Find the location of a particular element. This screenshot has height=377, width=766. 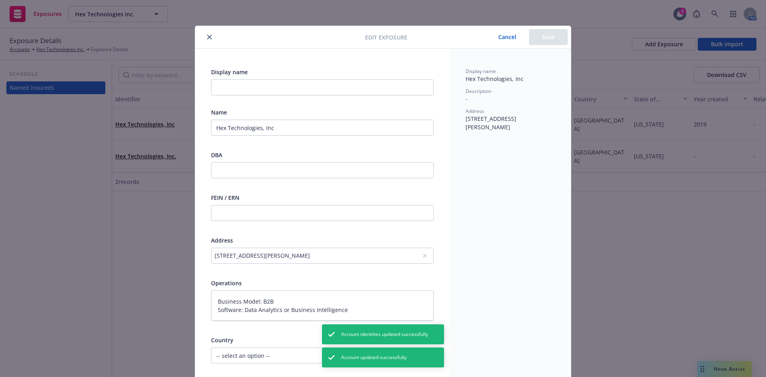

span: Edit exposure is located at coordinates (386, 37).